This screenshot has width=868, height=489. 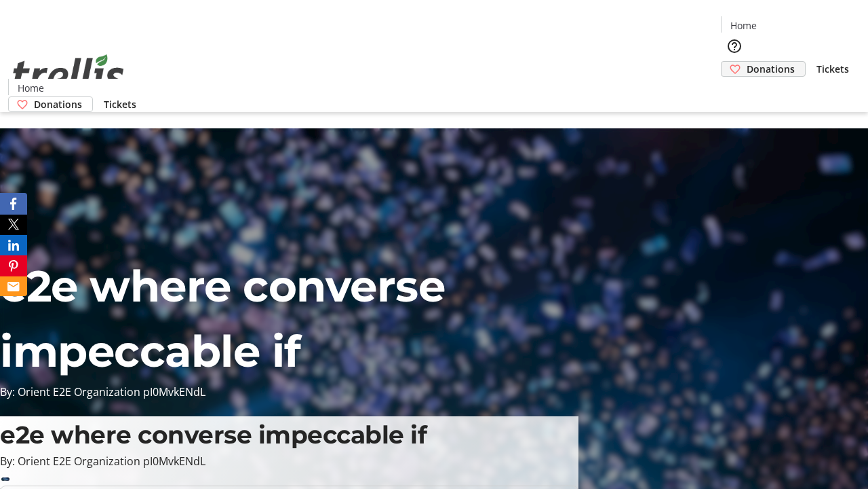 I want to click on button: Cart, so click(x=735, y=90).